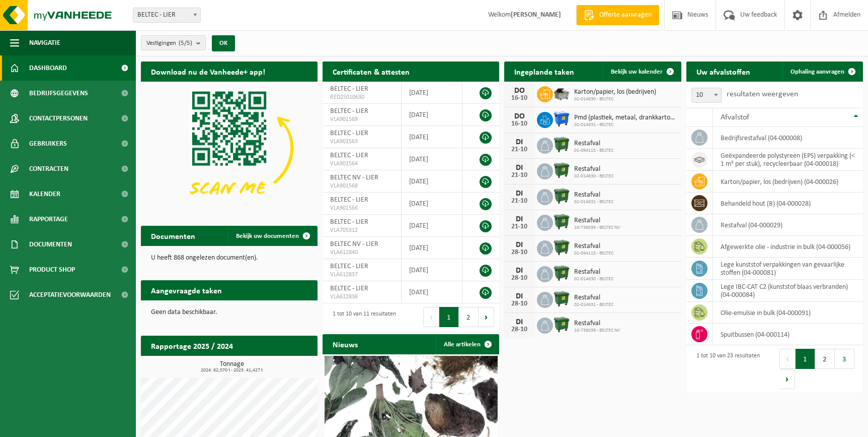 The height and width of the screenshot is (437, 868). I want to click on span: Gebruikers, so click(48, 143).